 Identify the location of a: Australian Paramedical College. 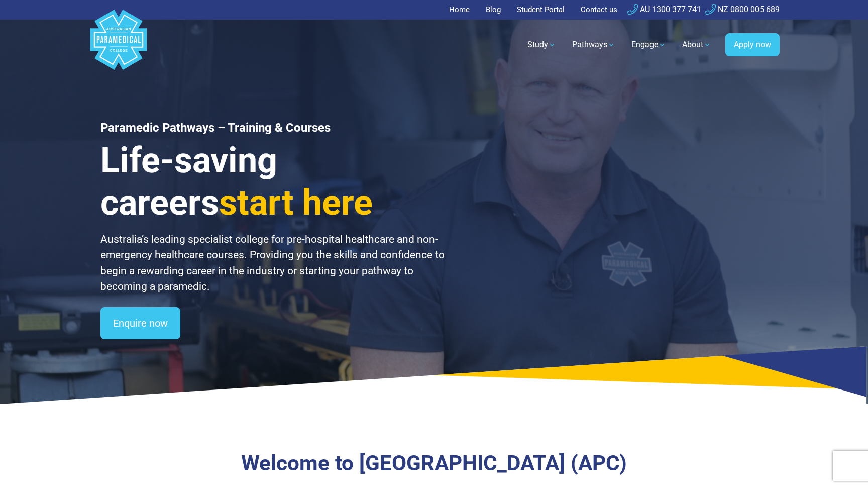
(119, 45).